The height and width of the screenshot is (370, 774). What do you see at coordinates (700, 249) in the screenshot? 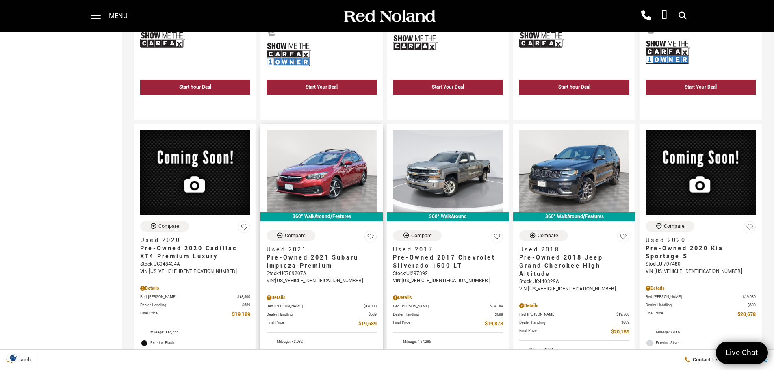
I see `a: Used 2020Pre-Owned 2020 Kia Sportage S` at bounding box center [700, 249].